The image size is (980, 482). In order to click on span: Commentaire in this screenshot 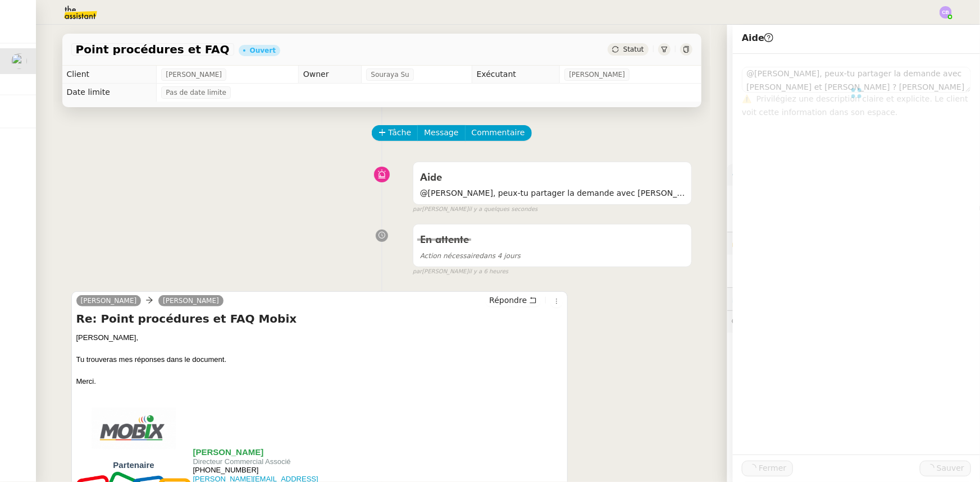, I will do `click(498, 133)`.